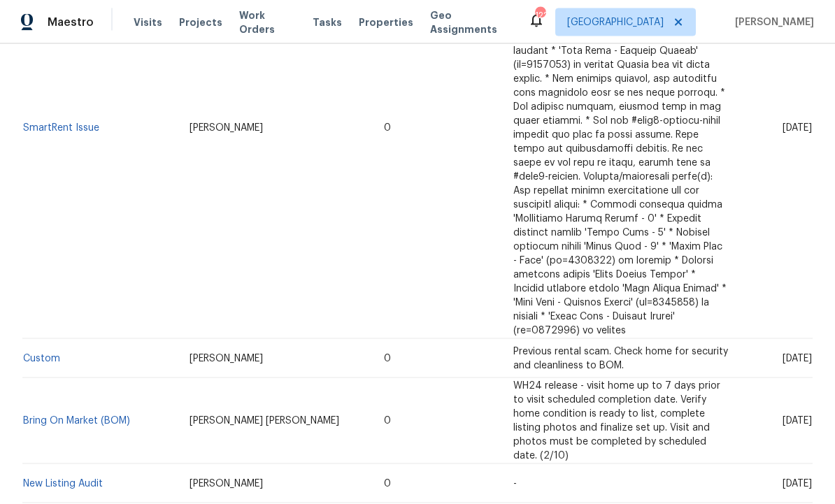 This screenshot has height=504, width=835. Describe the element at coordinates (617, 421) in the screenshot. I see `span: WH24 release - visit home up to 7 days prior to visit scheduled completion date. Verify home cond...` at that location.